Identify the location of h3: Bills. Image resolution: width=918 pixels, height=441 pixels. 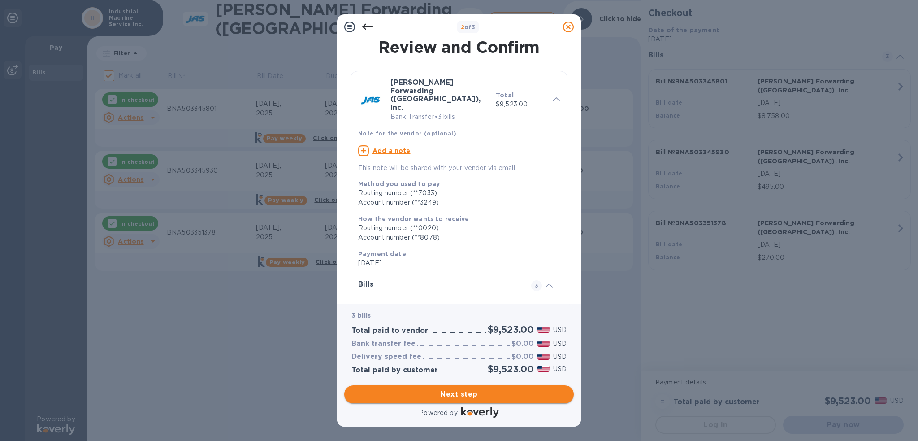
(439, 284).